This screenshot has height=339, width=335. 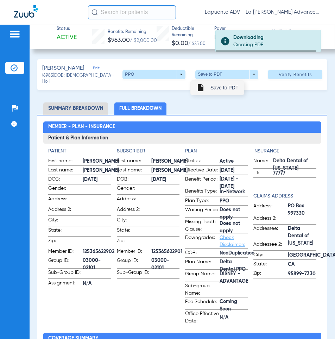 I want to click on div: Chat Widget, so click(x=318, y=322).